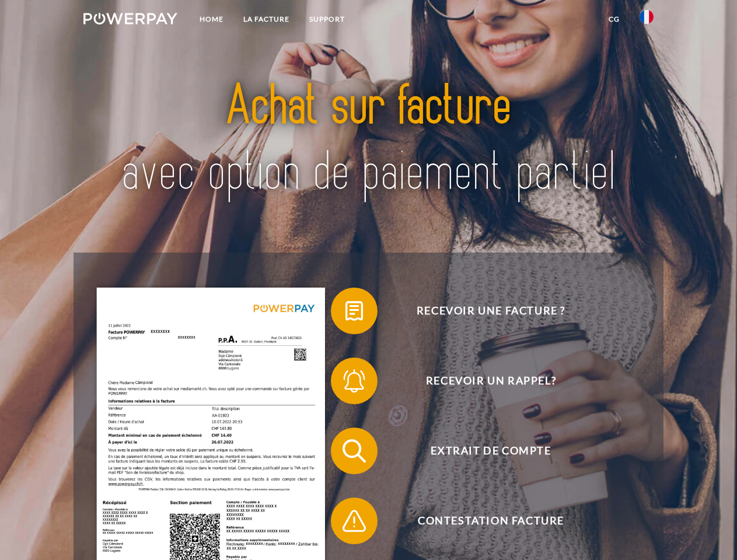 This screenshot has height=560, width=737. Describe the element at coordinates (491, 311) in the screenshot. I see `span: Recevoir une facture ?` at that location.